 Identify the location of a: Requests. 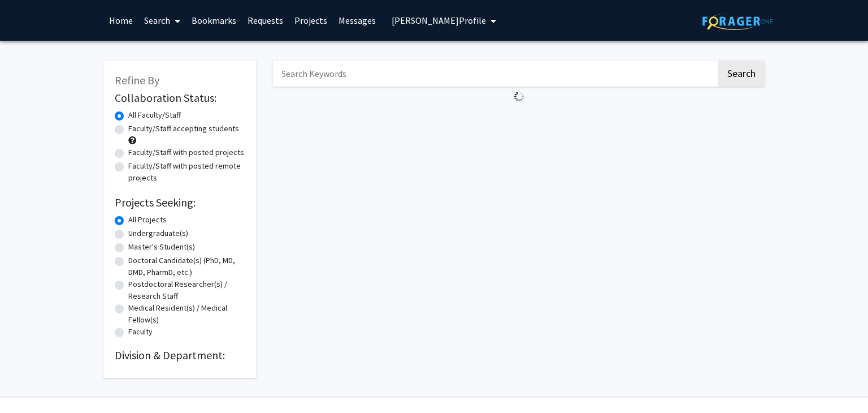
(265, 20).